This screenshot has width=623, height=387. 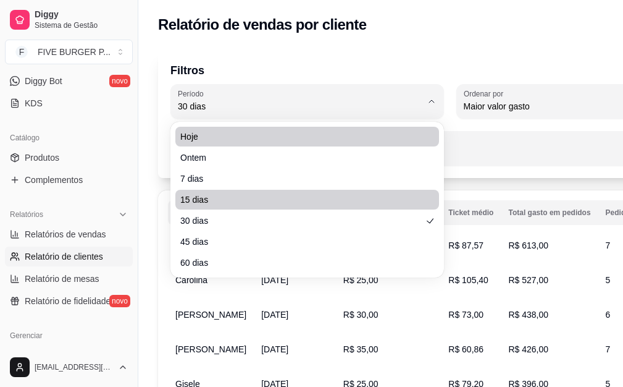 I want to click on div: Gerenciar, so click(x=69, y=335).